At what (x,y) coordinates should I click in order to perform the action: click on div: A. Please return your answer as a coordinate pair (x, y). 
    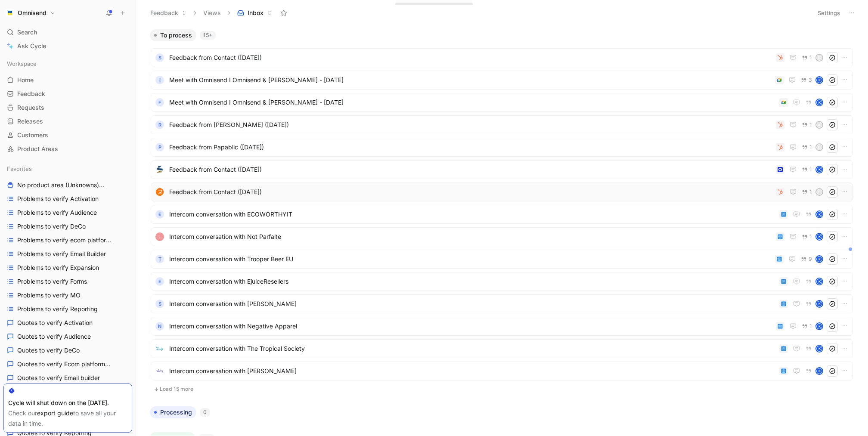
    Looking at the image, I should click on (820, 124).